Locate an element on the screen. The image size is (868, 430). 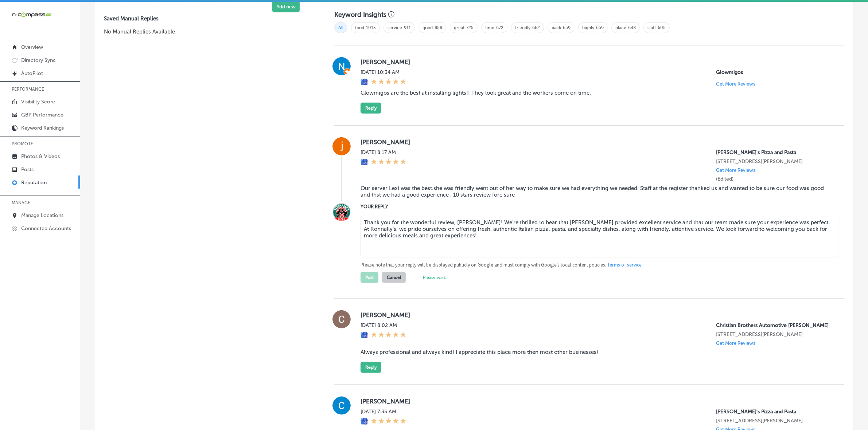
button: Cancel is located at coordinates (394, 278).